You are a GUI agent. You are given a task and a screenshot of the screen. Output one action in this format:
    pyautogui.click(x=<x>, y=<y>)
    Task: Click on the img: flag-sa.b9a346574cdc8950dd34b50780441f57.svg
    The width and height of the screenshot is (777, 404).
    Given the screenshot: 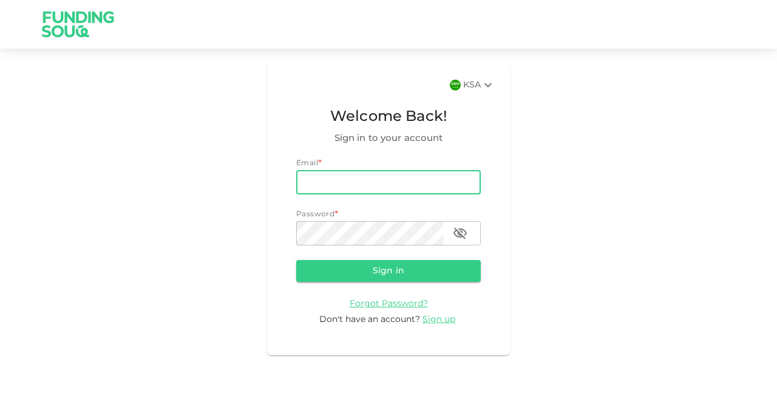 What is the action you would take?
    pyautogui.click(x=456, y=85)
    